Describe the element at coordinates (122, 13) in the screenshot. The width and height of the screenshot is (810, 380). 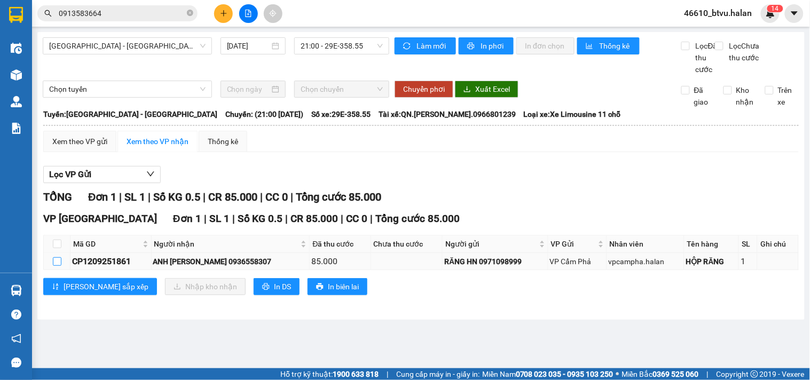
I see `input: Tìm tên, số ĐT hoặc mã đơn` at that location.